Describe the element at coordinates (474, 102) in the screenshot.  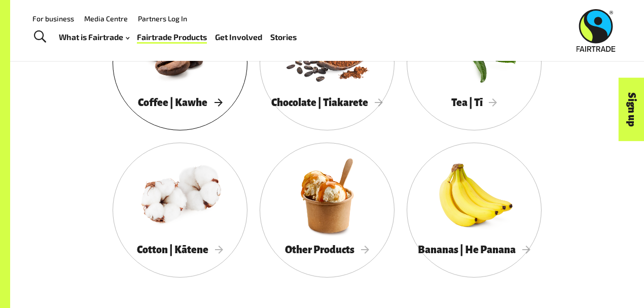
I see `span: Tea | Tī` at that location.